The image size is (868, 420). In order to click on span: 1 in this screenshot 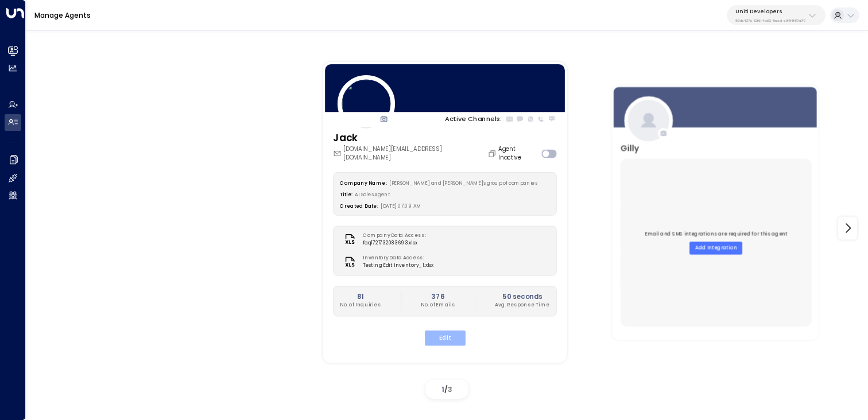, I will do `click(442, 389)`.